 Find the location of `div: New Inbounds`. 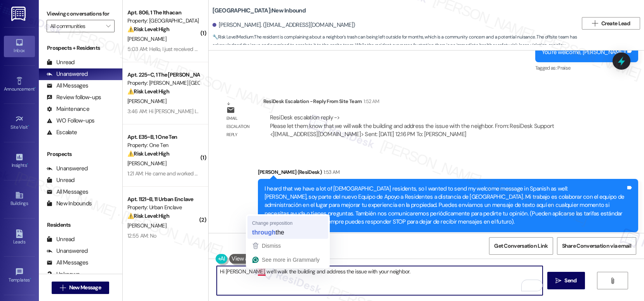

div: New Inbounds is located at coordinates (69, 203).